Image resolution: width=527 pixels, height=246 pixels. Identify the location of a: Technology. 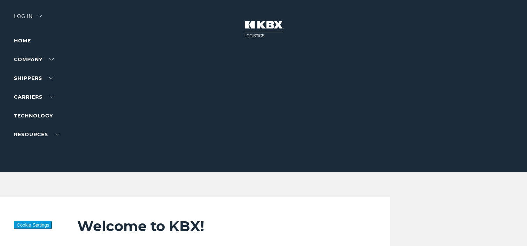
(33, 116).